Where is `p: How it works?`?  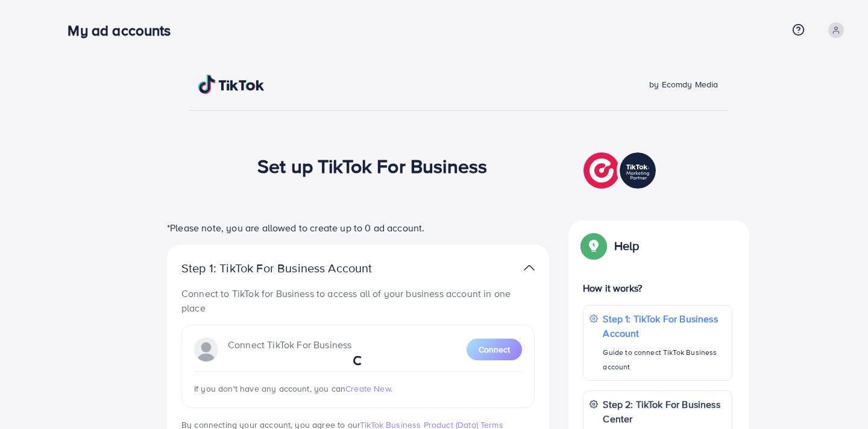
p: How it works? is located at coordinates (657, 288).